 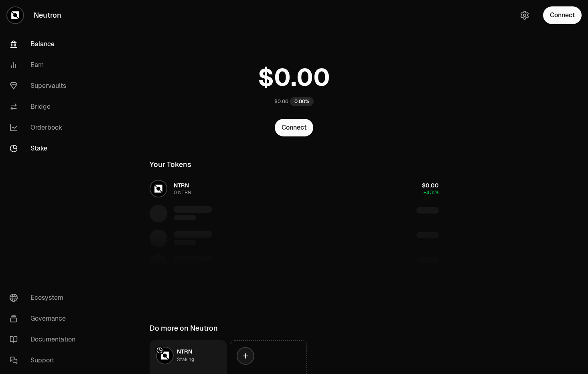 What do you see at coordinates (185, 360) in the screenshot?
I see `div: Staking` at bounding box center [185, 360].